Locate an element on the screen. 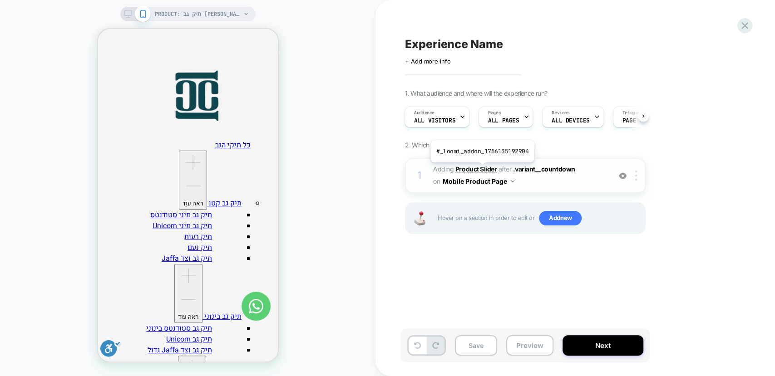  span: Experience Name is located at coordinates (453, 44).